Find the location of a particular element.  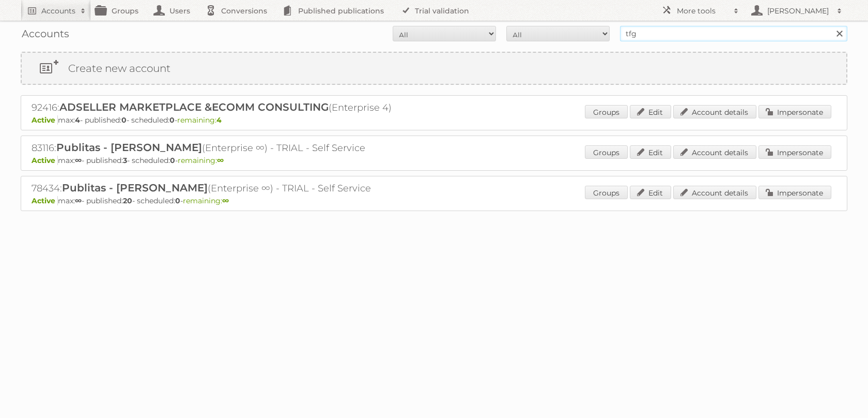

h2: 78434: (Enterprise ∞) - TRIAL - Self Service is located at coordinates (212, 188).